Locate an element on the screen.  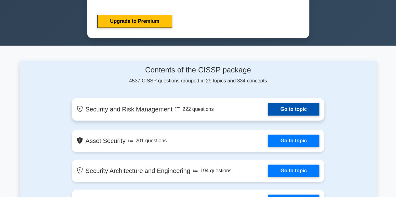
div: 4537 CISSP questions grouped in 29 topics and 334 concepts is located at coordinates (198, 75).